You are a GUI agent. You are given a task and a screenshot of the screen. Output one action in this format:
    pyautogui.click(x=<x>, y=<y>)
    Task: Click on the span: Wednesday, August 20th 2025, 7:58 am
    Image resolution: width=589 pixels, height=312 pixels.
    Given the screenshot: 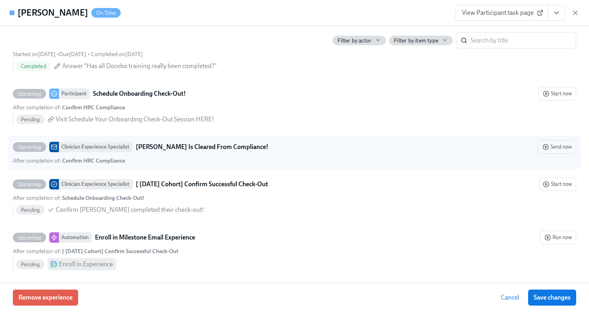 What is the action you would take?
    pyautogui.click(x=117, y=54)
    